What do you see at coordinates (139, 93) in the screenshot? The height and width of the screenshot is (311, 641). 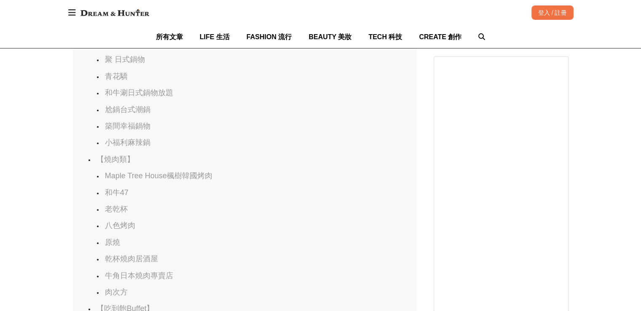 I see `a: 和牛涮日式鍋物放題` at bounding box center [139, 93].